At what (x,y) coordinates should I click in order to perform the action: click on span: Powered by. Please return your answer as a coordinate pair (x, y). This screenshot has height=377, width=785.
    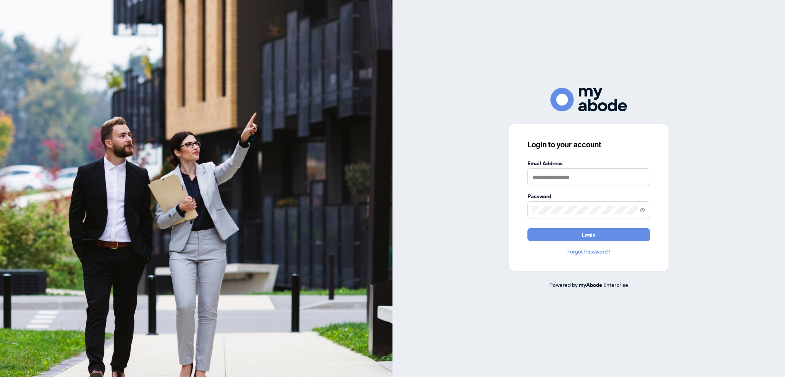
    Looking at the image, I should click on (564, 285).